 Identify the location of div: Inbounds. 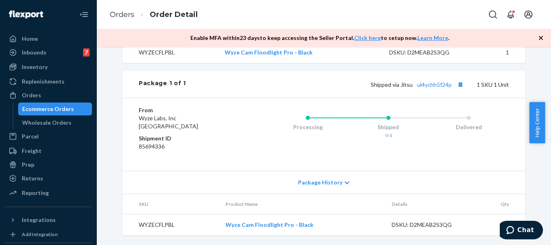
(34, 52).